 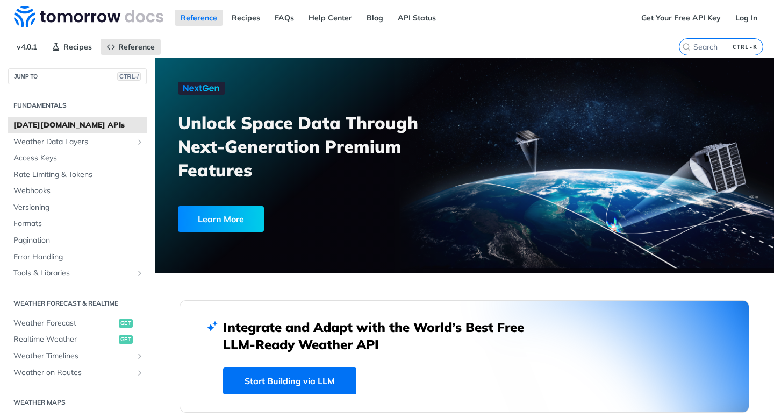 What do you see at coordinates (89, 17) in the screenshot?
I see `img: Tomorrow.io Weather API Docs` at bounding box center [89, 17].